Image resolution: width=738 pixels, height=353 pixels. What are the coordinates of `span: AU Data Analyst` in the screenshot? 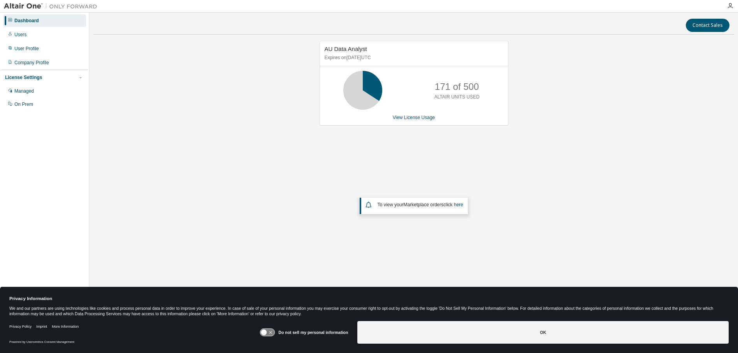 It's located at (346, 49).